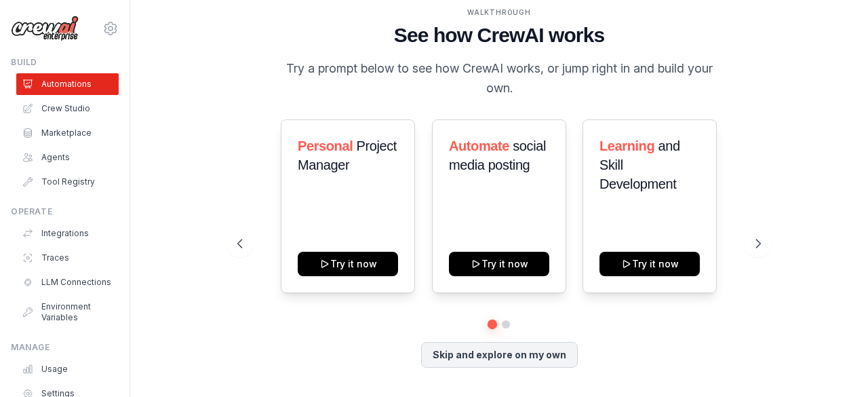 This screenshot has height=397, width=868. What do you see at coordinates (498, 155) in the screenshot?
I see `span: social media posting` at bounding box center [498, 155].